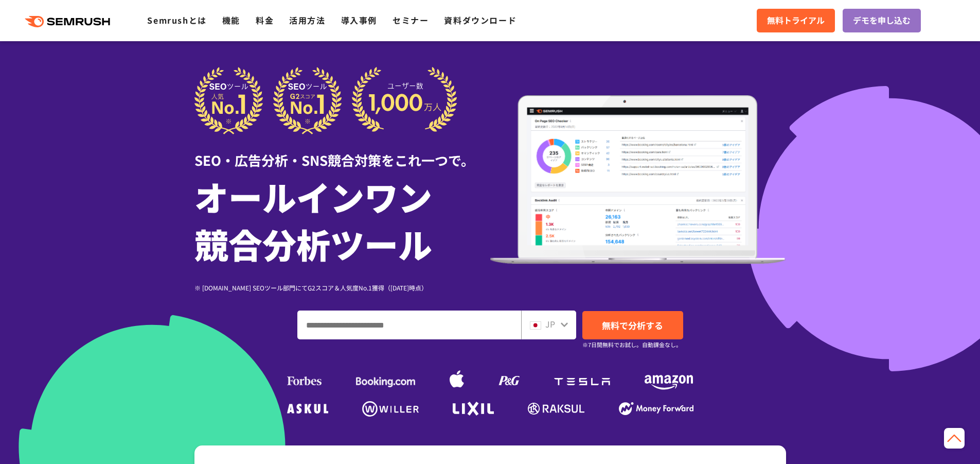 The image size is (980, 464). What do you see at coordinates (342, 152) in the screenshot?
I see `div: SEO・広告分析・SNS競合対策をこれ一つで。` at bounding box center [342, 152].